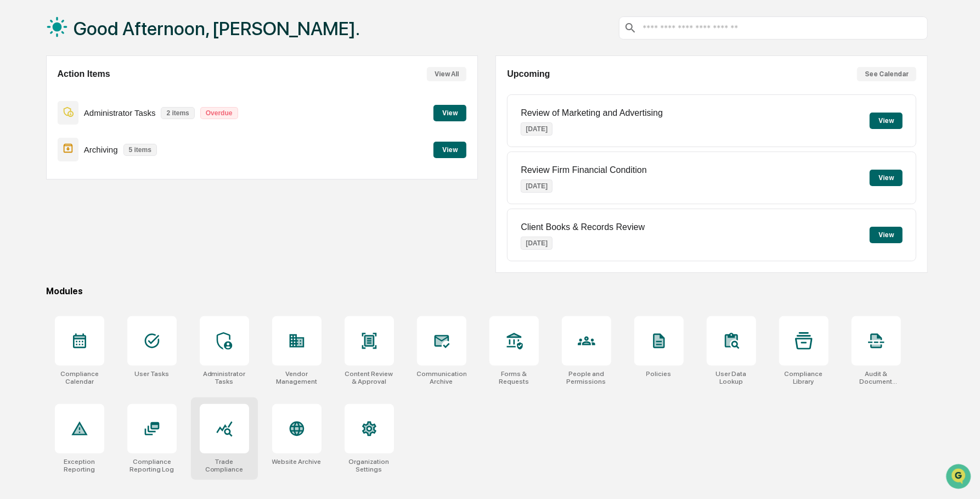  Describe the element at coordinates (586, 377) in the screenshot. I see `div: People and Permissions` at that location.